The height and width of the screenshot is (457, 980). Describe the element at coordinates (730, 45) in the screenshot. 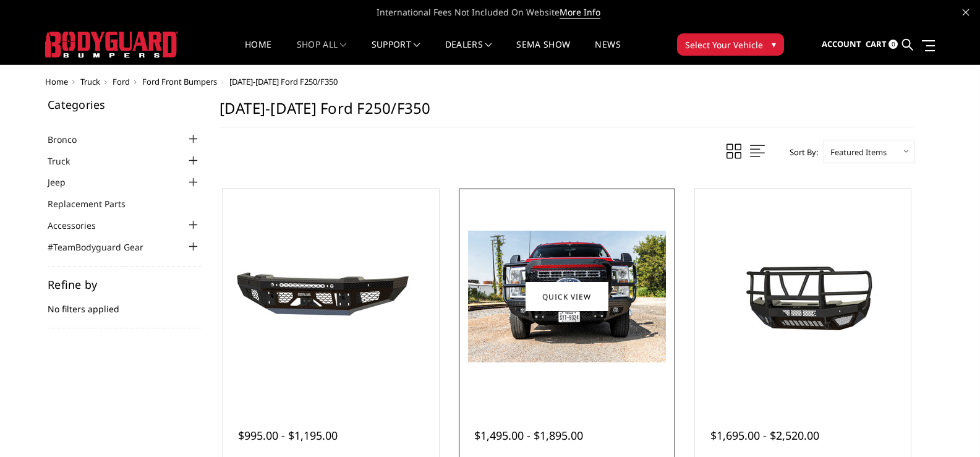

I see `button: Select Your Vehicle` at that location.